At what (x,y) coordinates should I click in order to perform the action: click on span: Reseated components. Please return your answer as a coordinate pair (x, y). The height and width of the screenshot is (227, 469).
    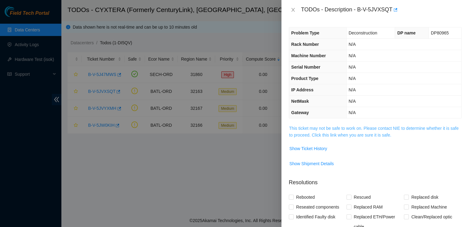
    Looking at the image, I should click on (318, 207).